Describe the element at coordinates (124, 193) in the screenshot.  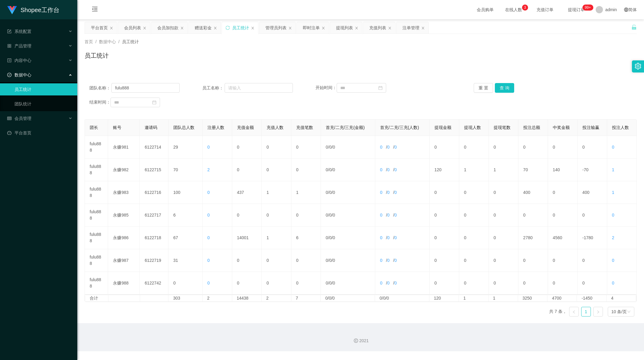
I see `td: 永赚983` at that location.